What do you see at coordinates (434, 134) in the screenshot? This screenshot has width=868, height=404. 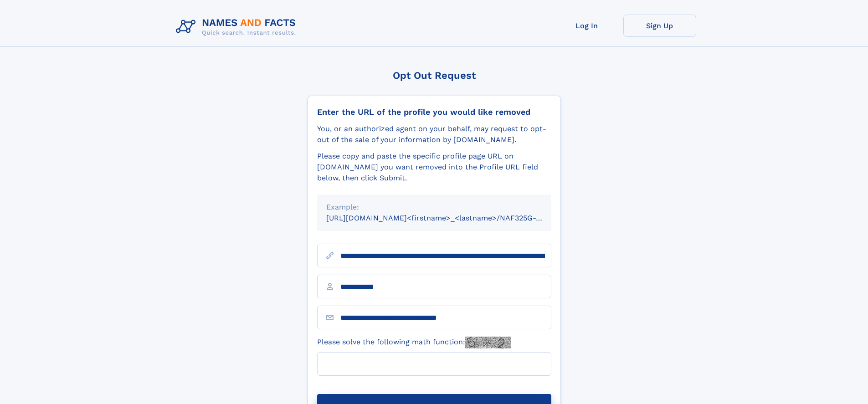 I see `div: You, or an authorized agent on your behalf, may request to opt-out of the sale of your informatio...` at bounding box center [434, 134].